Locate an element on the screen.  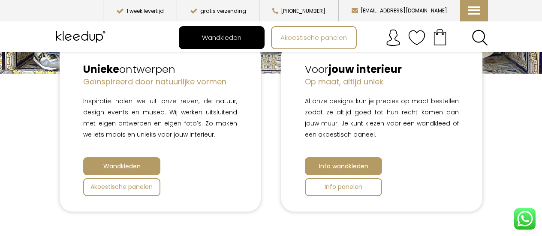
nav: Main menu is located at coordinates (337, 38).